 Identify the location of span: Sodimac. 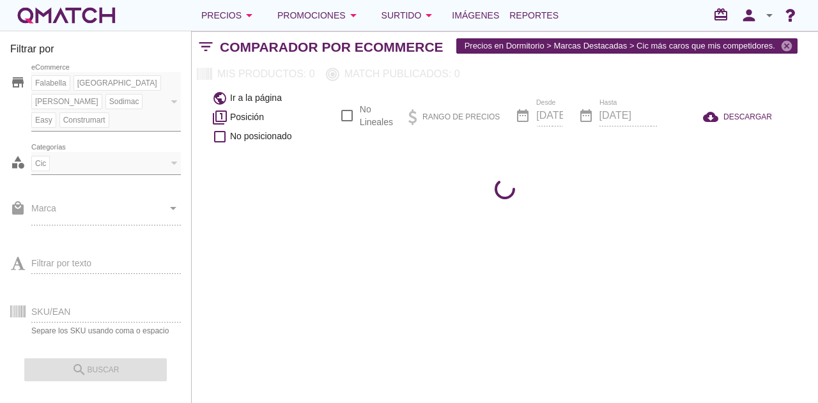
(124, 102).